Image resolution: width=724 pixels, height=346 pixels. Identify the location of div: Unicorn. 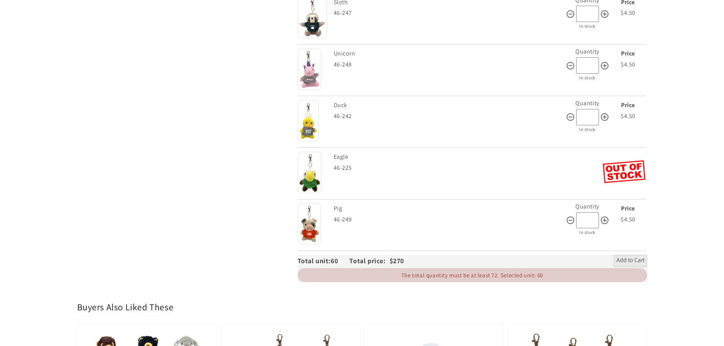
(449, 54).